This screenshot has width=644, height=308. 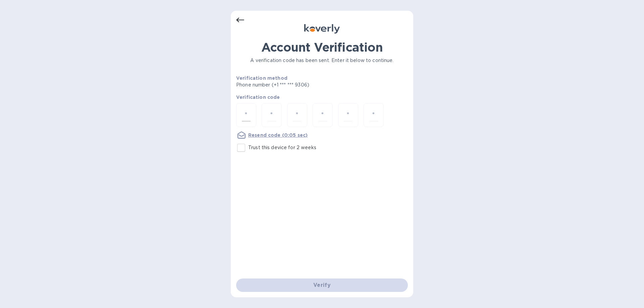 What do you see at coordinates (278, 135) in the screenshot?
I see `u: Resend code (0:05 sec)` at bounding box center [278, 135].